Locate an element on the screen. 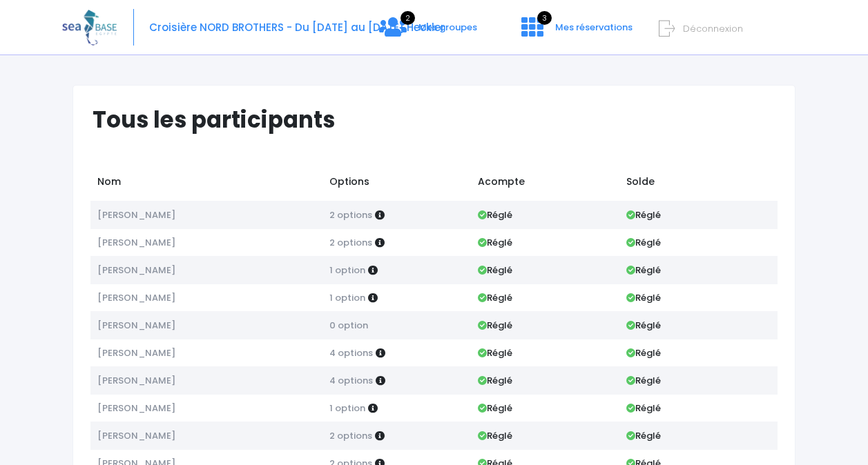 The image size is (868, 465). span: 0 option is located at coordinates (349, 325).